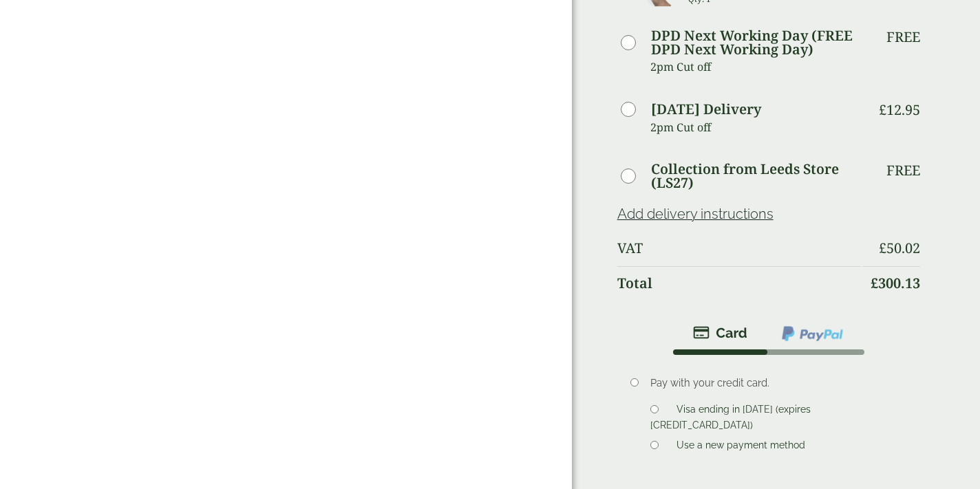 Image resolution: width=980 pixels, height=489 pixels. What do you see at coordinates (695, 214) in the screenshot?
I see `a: Add delivery instructions` at bounding box center [695, 214].